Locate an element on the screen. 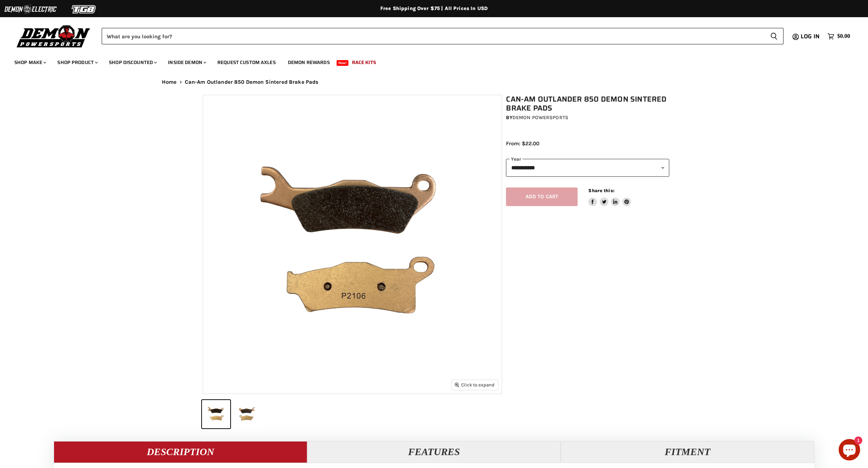  span: Share this: is located at coordinates (601, 191).